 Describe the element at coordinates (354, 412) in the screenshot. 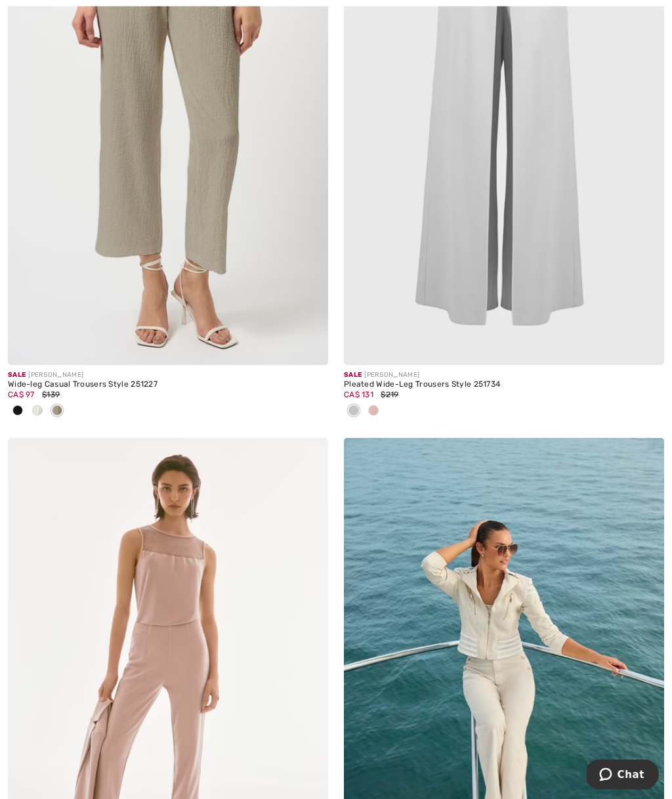

I see `div: Vanilla 30` at that location.